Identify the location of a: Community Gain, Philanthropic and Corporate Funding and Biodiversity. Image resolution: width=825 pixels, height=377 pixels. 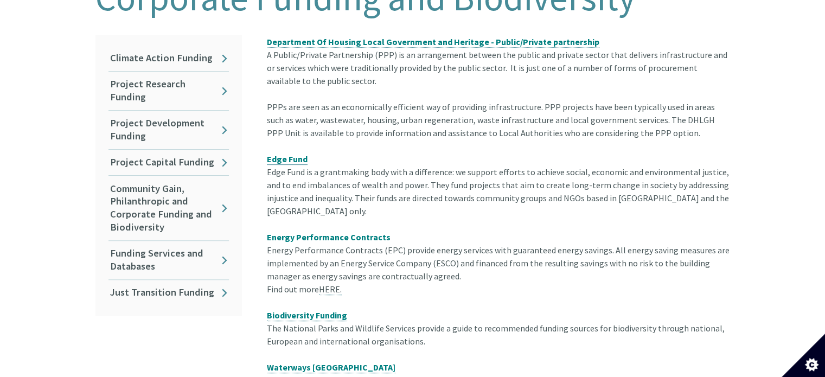
(169, 208).